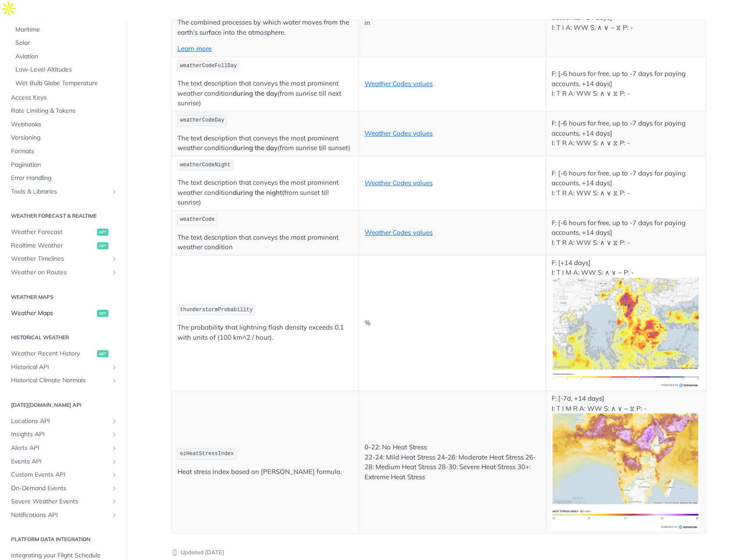 The width and height of the screenshot is (751, 560). What do you see at coordinates (63, 111) in the screenshot?
I see `a: Rate Limiting & Tokens` at bounding box center [63, 111].